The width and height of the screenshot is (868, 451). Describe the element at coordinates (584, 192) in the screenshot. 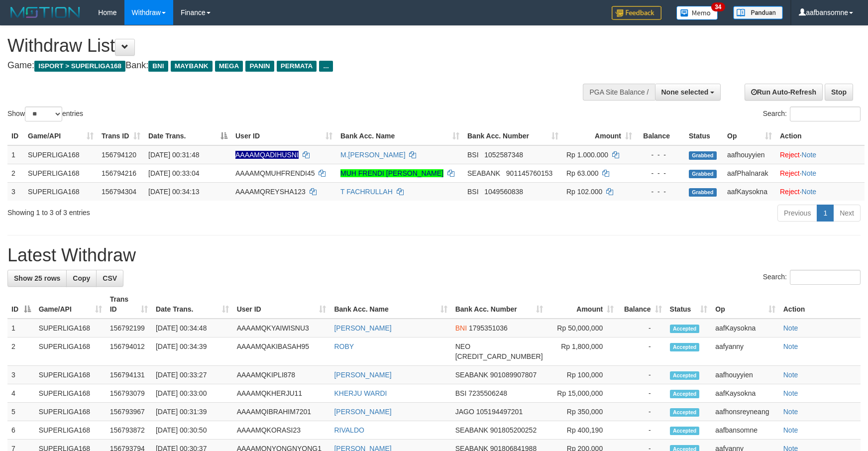

I see `span: Rp 102.000` at that location.